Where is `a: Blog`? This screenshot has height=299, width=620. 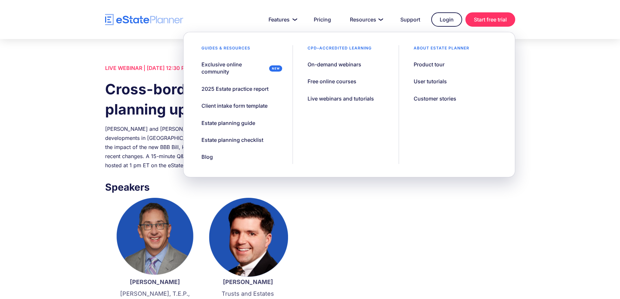
a: Blog is located at coordinates (207, 157).